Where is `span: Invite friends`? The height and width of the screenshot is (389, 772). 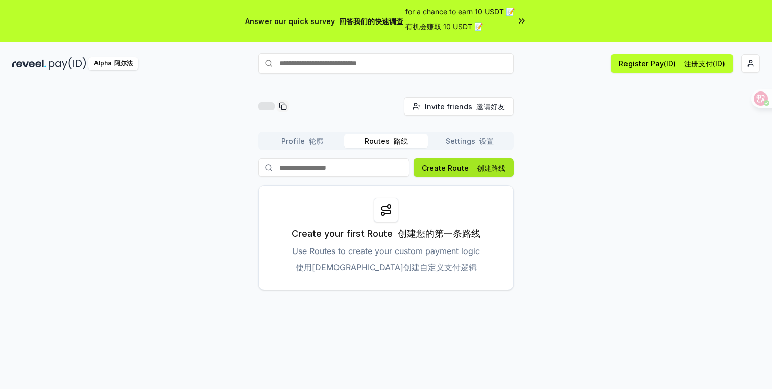
span: Invite friends is located at coordinates (465, 106).